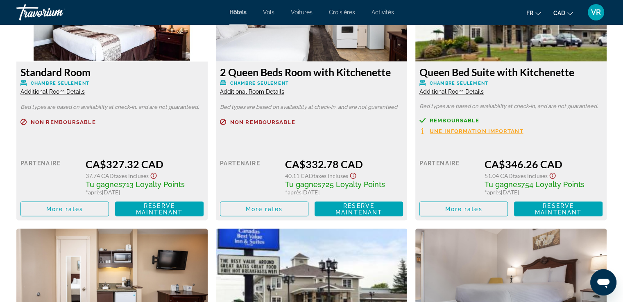 Image resolution: width=623 pixels, height=302 pixels. Describe the element at coordinates (99, 175) in the screenshot. I see `span: 37.74 CAD` at that location.